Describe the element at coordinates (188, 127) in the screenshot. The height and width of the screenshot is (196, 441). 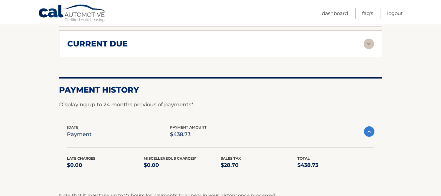
I see `span: payment amount` at that location.